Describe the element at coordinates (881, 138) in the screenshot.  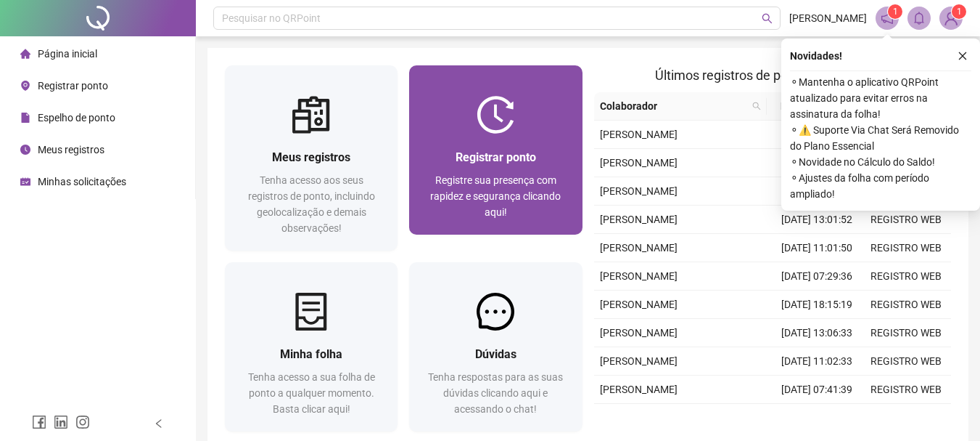
I see `span: ⚬ ⚠️ Suporte Via Chat Será Removido do Plano Essencial` at that location.